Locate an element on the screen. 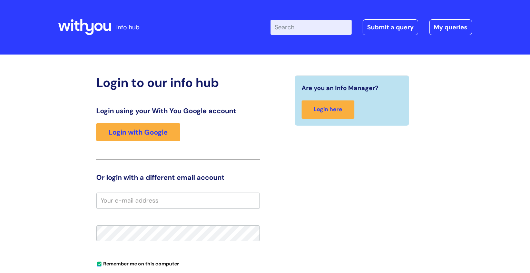  input: Remember me on this computer is located at coordinates (99, 264).